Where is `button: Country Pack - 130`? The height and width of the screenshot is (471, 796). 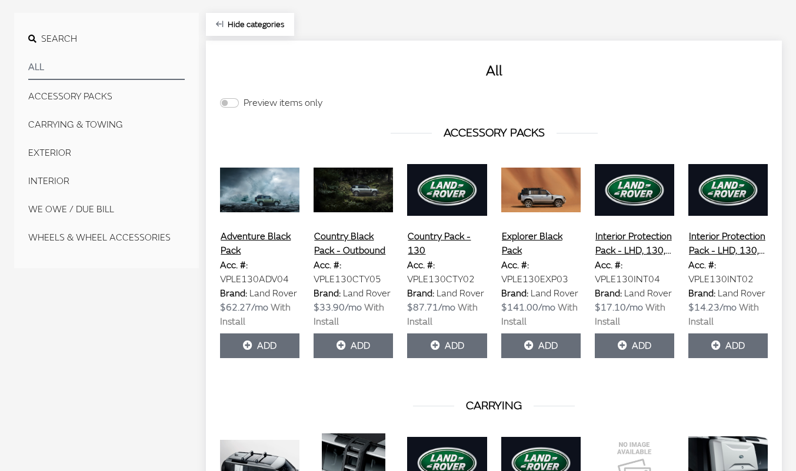 button: Country Pack - 130 is located at coordinates (446, 244).